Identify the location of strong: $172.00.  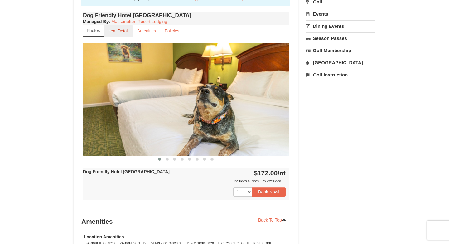
(269, 173).